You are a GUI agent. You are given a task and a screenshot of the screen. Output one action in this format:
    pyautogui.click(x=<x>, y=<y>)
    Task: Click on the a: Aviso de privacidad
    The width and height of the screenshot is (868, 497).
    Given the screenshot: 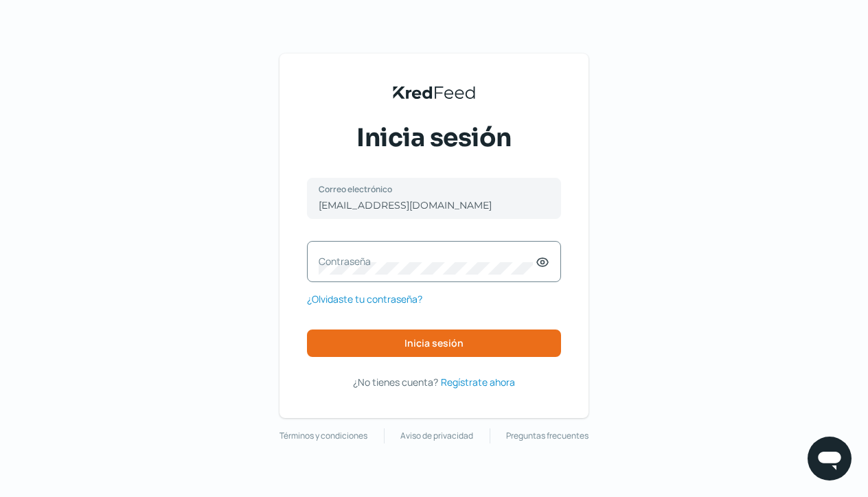 What is the action you would take?
    pyautogui.click(x=437, y=436)
    